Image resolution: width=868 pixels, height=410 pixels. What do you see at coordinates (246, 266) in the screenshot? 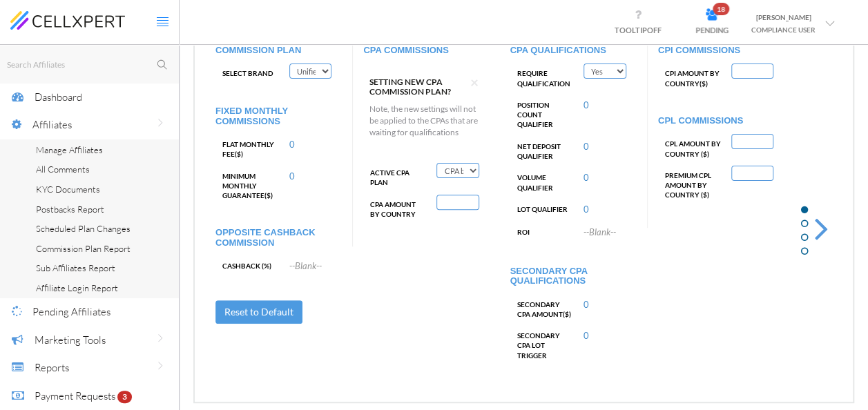
I see `span: Cashback (%)` at bounding box center [246, 266].